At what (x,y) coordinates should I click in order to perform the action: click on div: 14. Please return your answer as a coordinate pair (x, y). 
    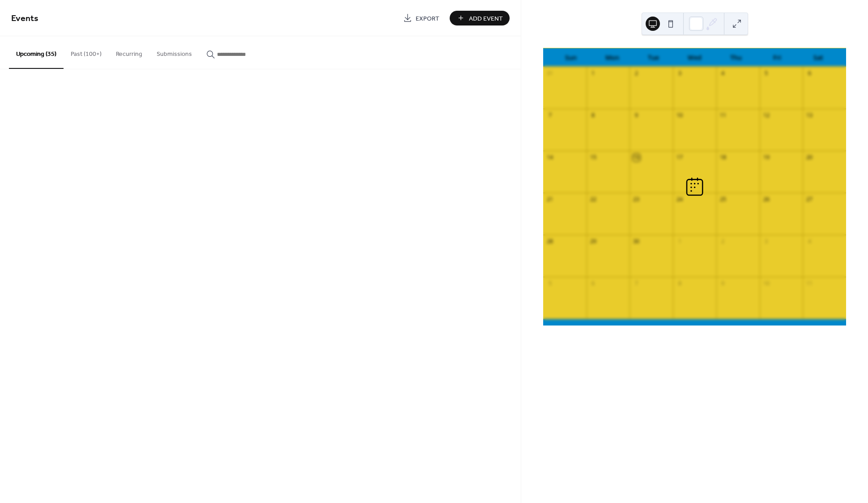
    Looking at the image, I should click on (550, 158).